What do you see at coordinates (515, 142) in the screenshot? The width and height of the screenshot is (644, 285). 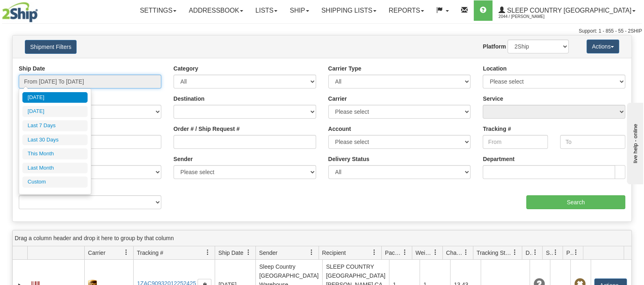 I see `input: From` at bounding box center [515, 142].